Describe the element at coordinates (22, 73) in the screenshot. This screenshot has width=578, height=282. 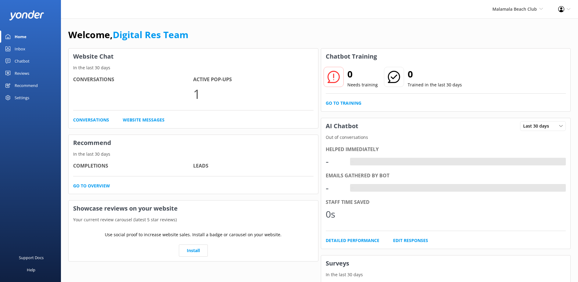
I see `div: Reviews` at that location.